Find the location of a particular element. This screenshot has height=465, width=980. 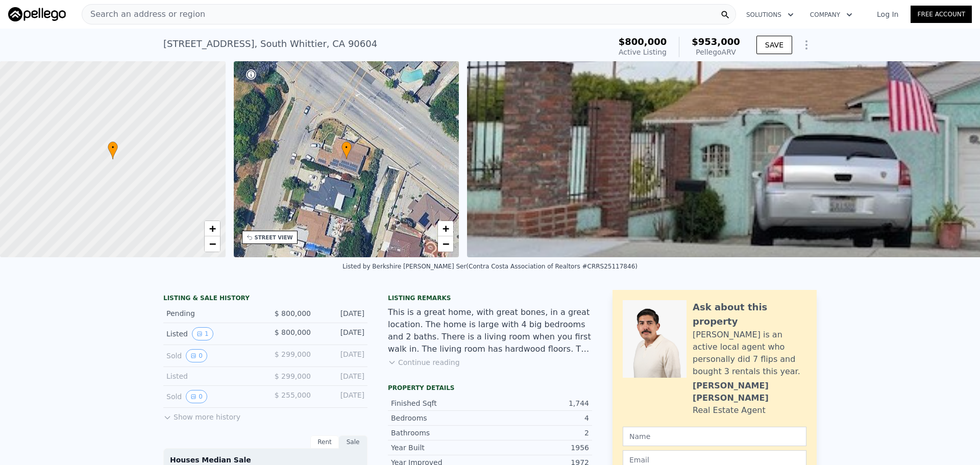

div: Rent is located at coordinates (325, 442).